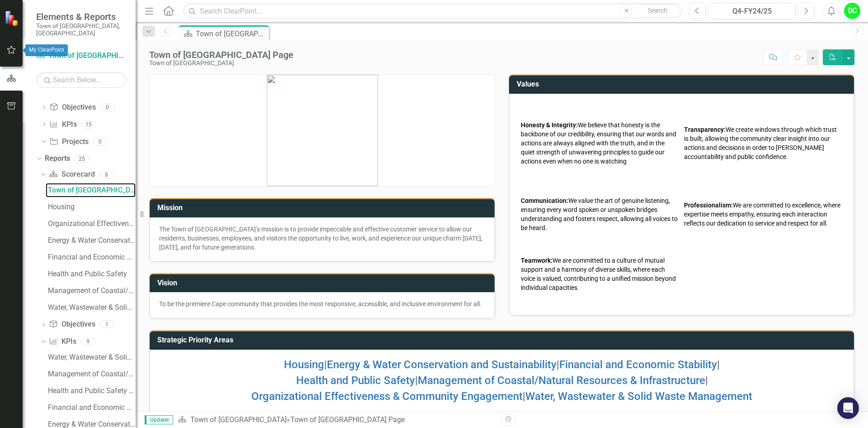 This screenshot has height=428, width=868. Describe the element at coordinates (92, 224) in the screenshot. I see `div: Organizational Effectiveness & Community Engagement` at that location.